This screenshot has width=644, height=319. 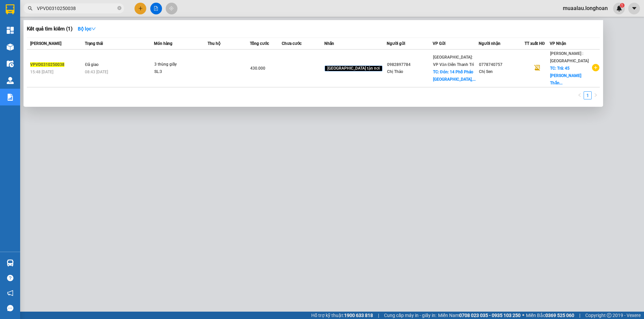 I want to click on span: message, so click(x=10, y=308).